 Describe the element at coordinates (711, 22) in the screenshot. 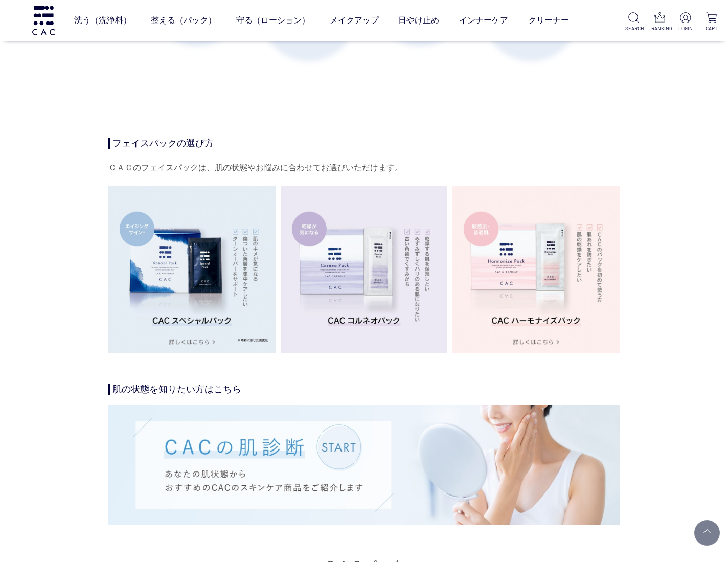

I see `a: CART` at that location.